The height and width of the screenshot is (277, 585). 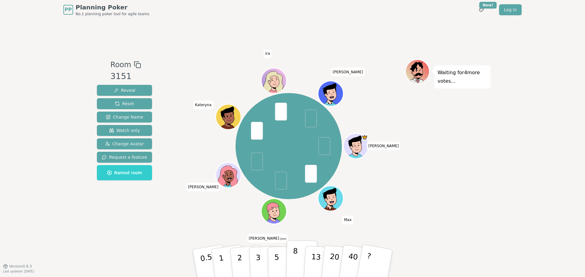 I want to click on span: Watch only, so click(x=125, y=131).